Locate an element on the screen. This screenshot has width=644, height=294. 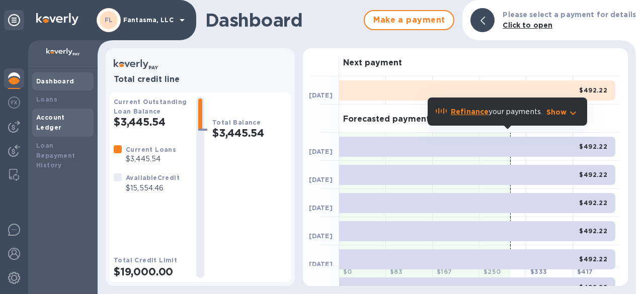
h1: Dashboard is located at coordinates (282, 20).